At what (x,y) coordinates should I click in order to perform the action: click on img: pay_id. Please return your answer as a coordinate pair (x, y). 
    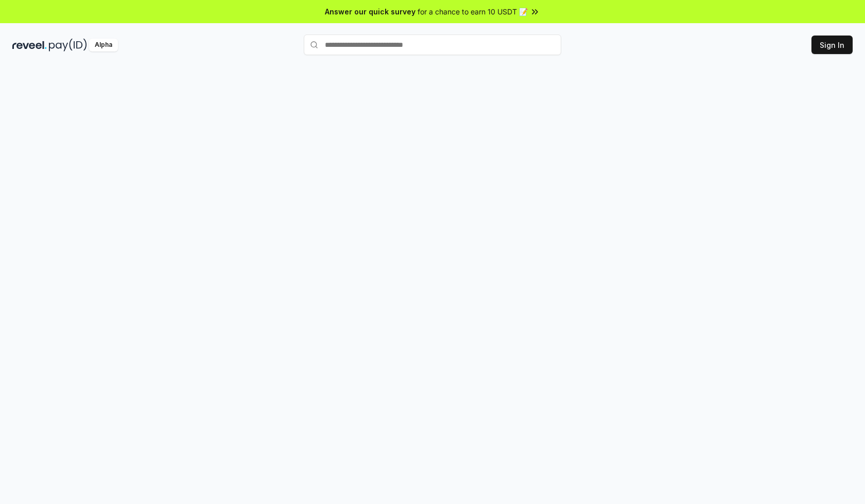
    Looking at the image, I should click on (68, 45).